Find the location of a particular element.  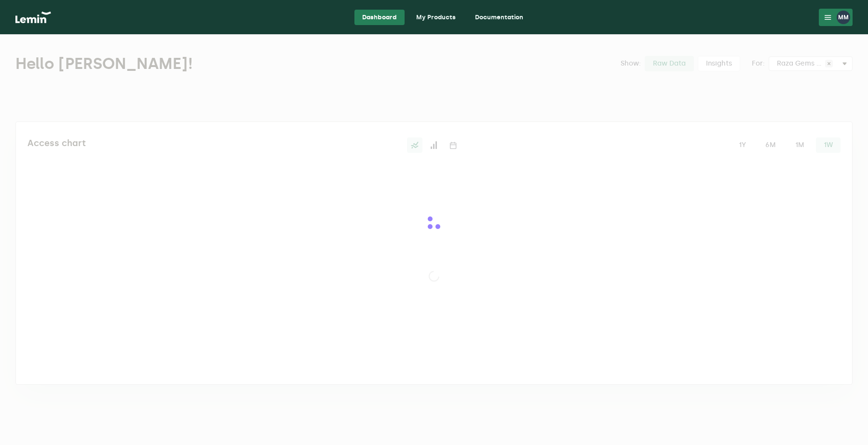

a: Dashboard is located at coordinates (379, 17).